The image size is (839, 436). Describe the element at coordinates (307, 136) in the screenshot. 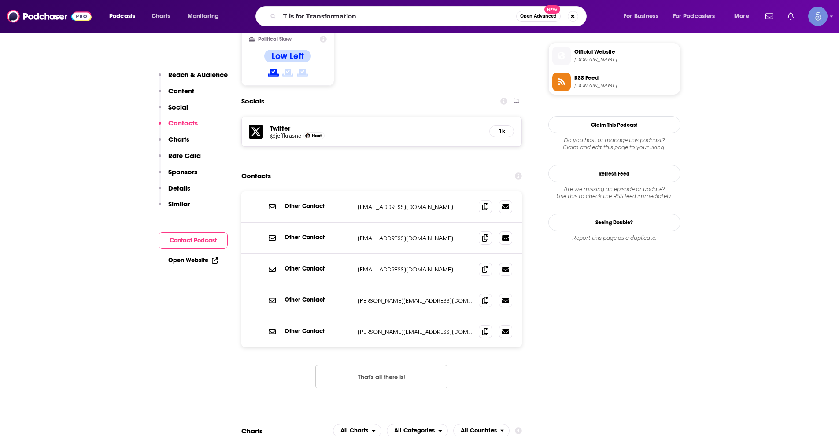

I see `img: Jeff Krasno` at that location.